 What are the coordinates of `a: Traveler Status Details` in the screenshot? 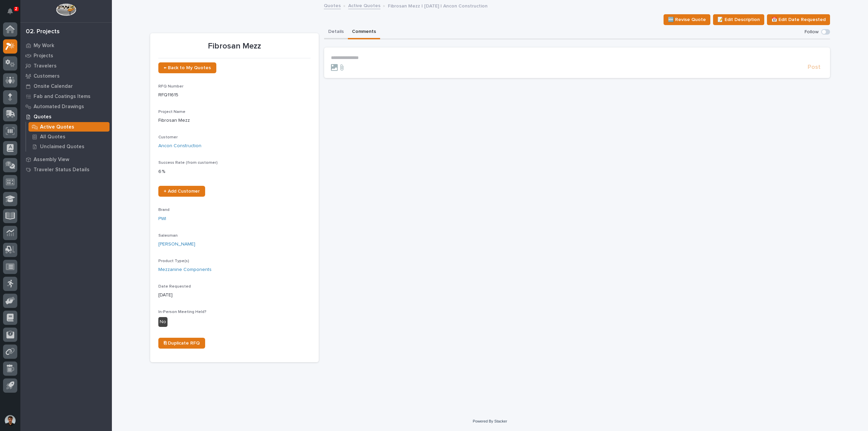 It's located at (66, 170).